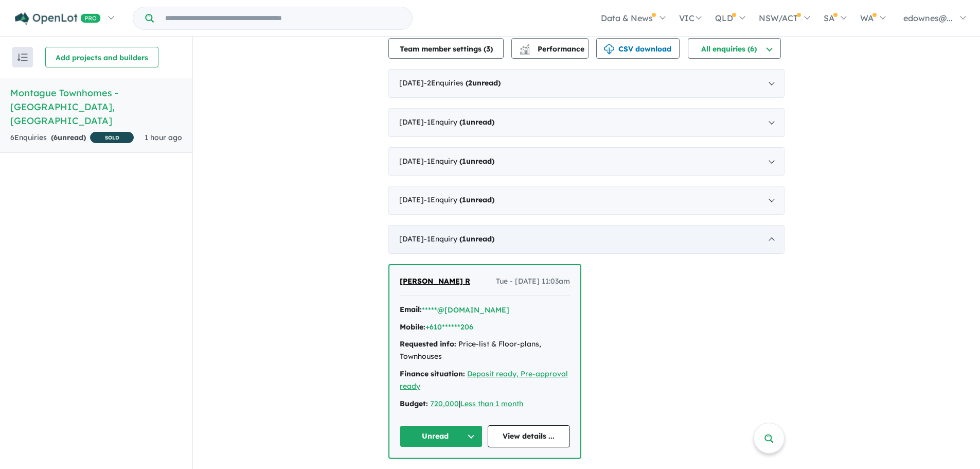 This screenshot has height=469, width=980. Describe the element at coordinates (163, 138) in the screenshot. I see `span: 1 hour ago` at that location.